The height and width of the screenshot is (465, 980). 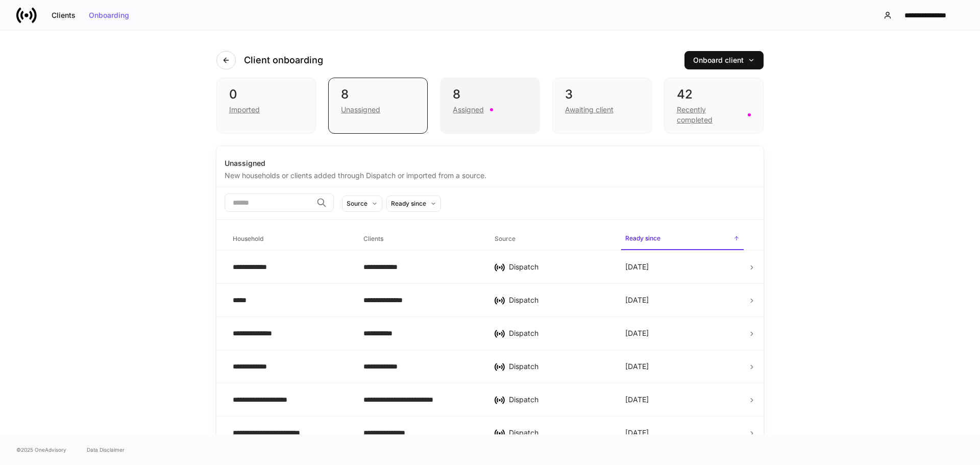 What do you see at coordinates (589, 110) in the screenshot?
I see `div: Awaiting client` at bounding box center [589, 110].